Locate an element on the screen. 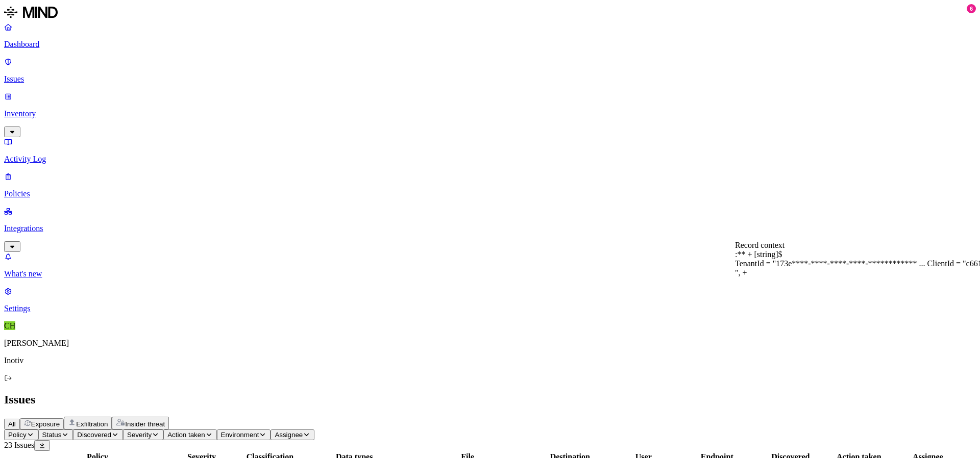  img: MIND is located at coordinates (30, 12).